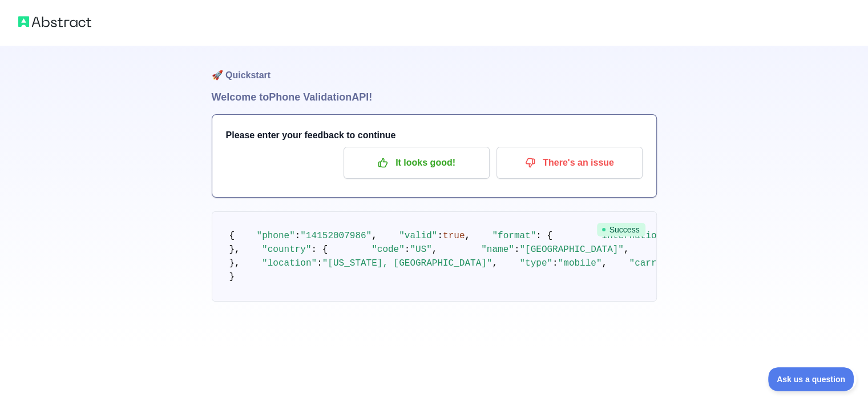  I want to click on span: "US", so click(420, 249).